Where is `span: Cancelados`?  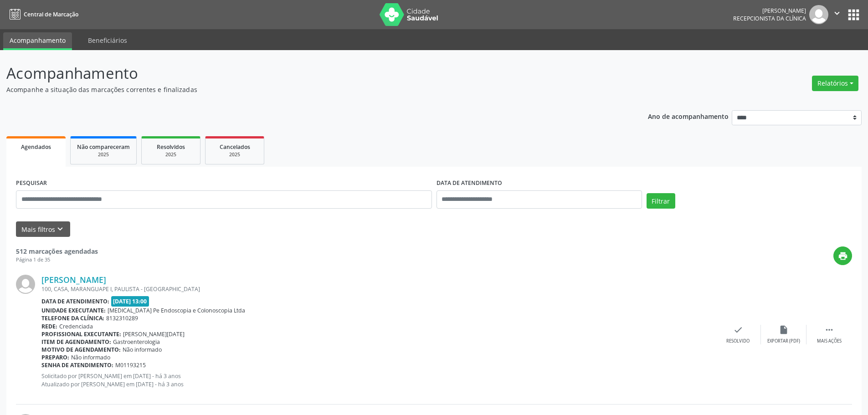 span: Cancelados is located at coordinates (234, 147).